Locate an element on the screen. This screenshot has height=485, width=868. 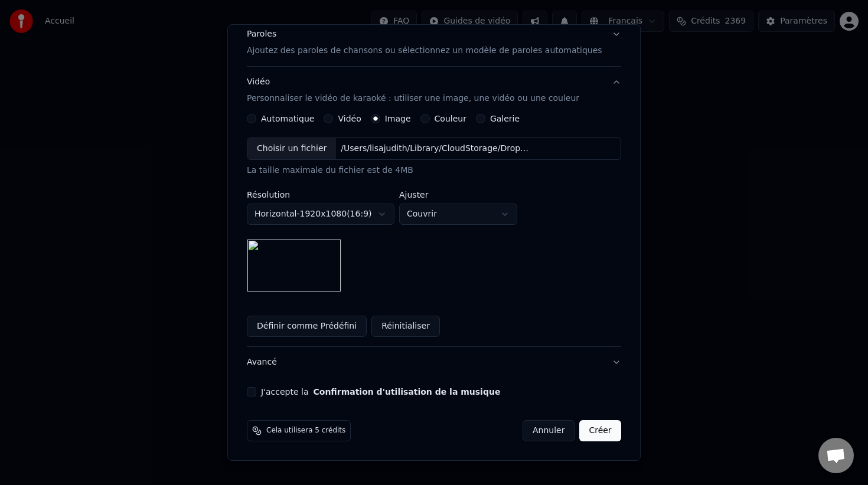
label: Couleur is located at coordinates (451, 119).